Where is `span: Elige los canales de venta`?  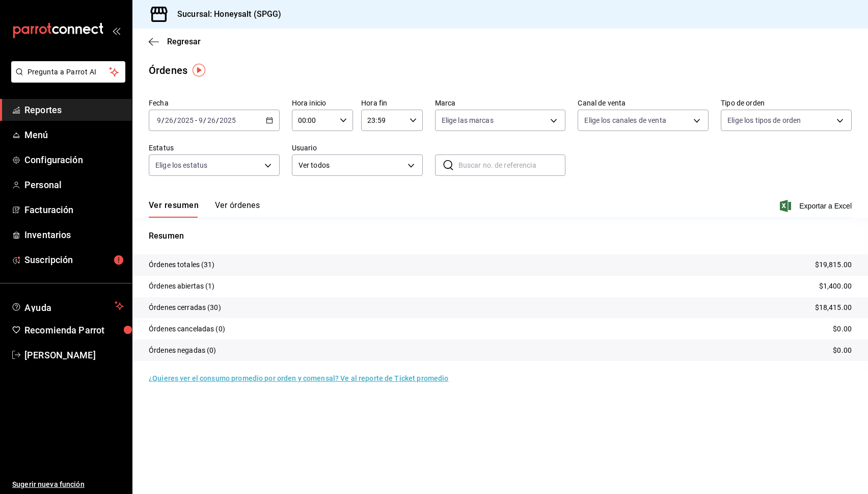
span: Elige los canales de venta is located at coordinates (625, 120).